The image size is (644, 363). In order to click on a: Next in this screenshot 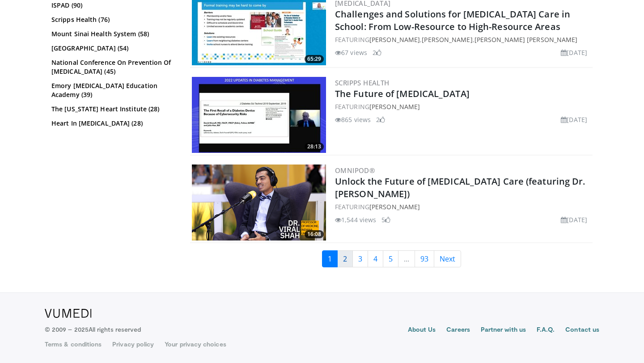, I will do `click(447, 259)`.